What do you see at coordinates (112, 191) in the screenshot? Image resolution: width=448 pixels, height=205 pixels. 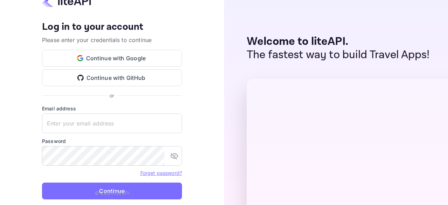 I see `button: Continue` at bounding box center [112, 191].